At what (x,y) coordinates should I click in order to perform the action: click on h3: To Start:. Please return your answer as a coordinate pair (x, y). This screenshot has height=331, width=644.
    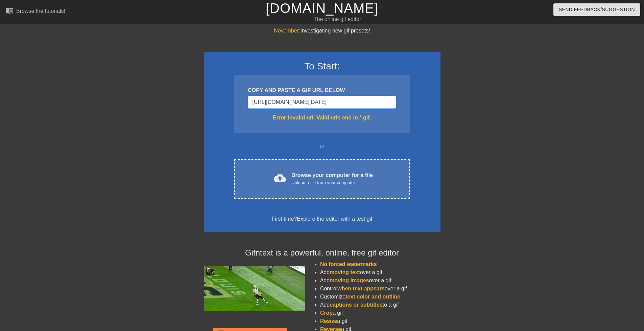
    Looking at the image, I should click on (322, 66).